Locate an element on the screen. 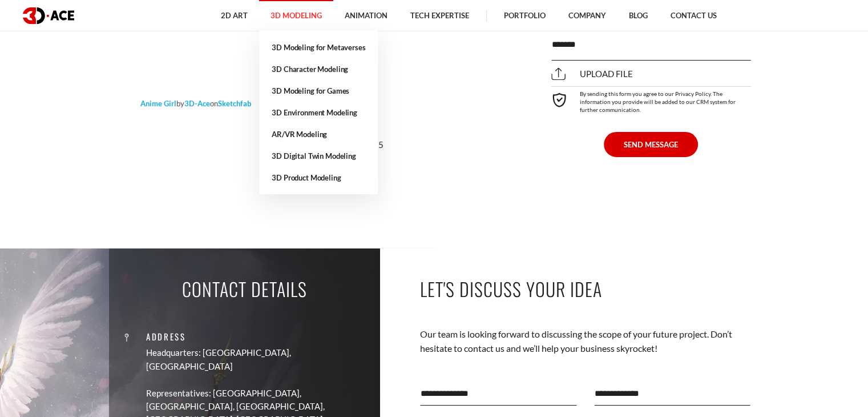 The width and height of the screenshot is (868, 417). a: 3D Product Modeling is located at coordinates (318, 177).